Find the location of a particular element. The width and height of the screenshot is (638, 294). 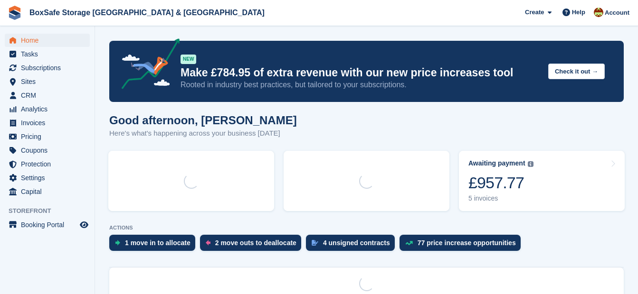

span: Create is located at coordinates (534, 12).